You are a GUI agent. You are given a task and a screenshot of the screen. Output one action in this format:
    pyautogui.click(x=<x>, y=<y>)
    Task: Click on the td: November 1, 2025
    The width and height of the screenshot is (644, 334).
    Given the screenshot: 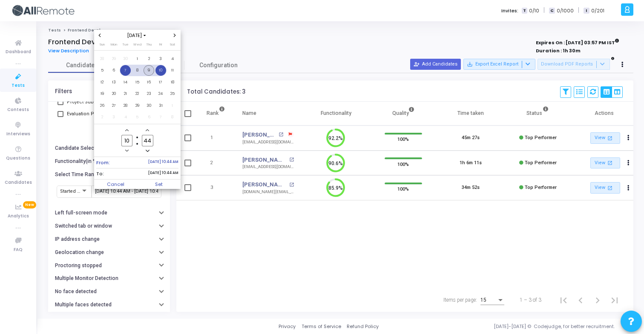 What is the action you would take?
    pyautogui.click(x=173, y=106)
    